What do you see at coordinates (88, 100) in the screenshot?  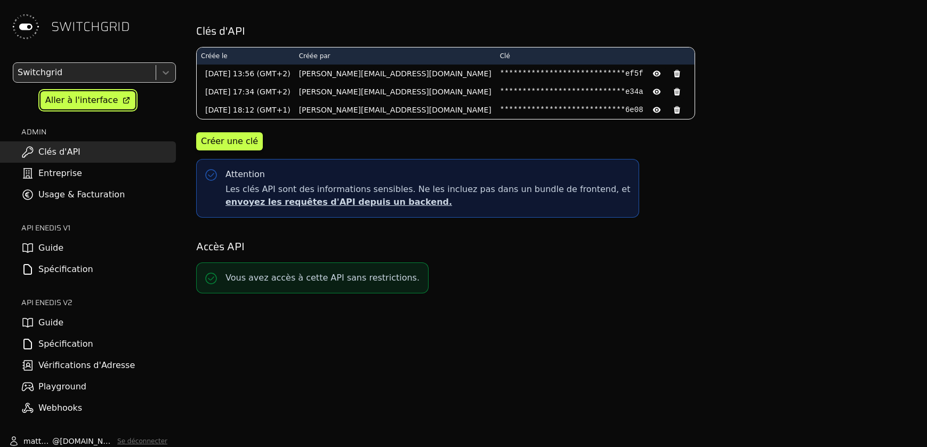 I see `a: Aller à l'interface` at bounding box center [88, 100].